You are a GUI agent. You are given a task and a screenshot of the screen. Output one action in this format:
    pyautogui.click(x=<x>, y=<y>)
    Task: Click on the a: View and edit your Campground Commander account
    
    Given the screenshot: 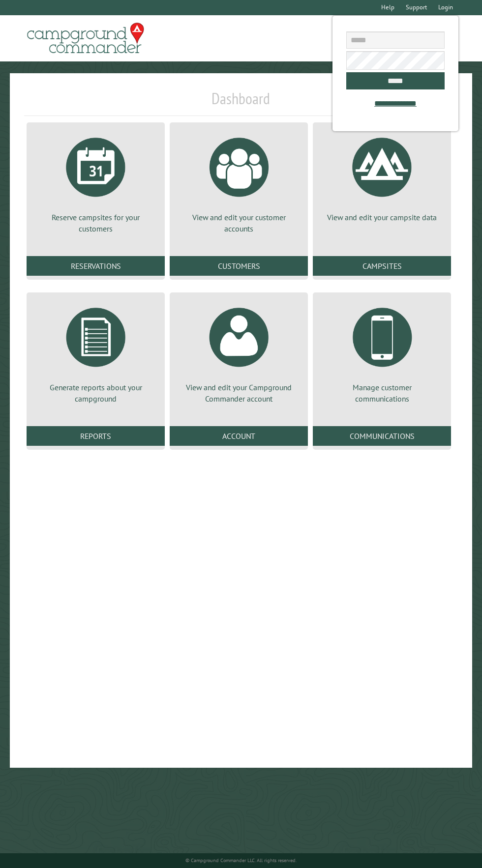 What is the action you would take?
    pyautogui.click(x=238, y=352)
    